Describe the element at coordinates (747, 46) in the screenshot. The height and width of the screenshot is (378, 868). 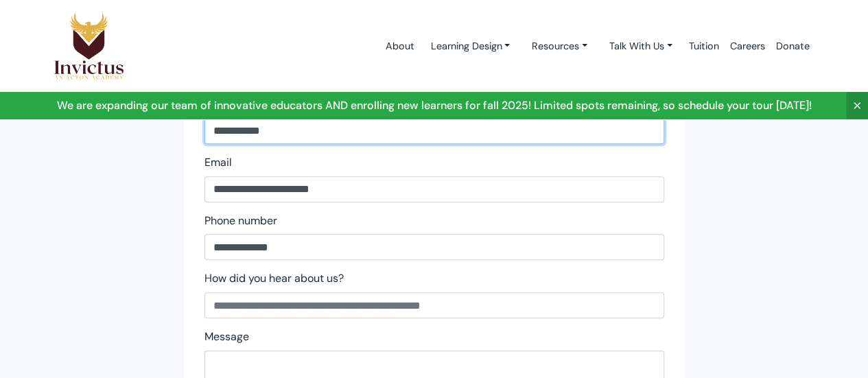
I see `a: Careers` at that location.